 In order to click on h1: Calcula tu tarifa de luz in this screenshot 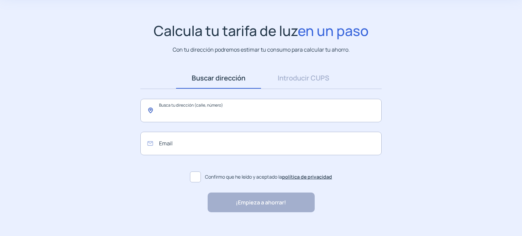, I will do `click(261, 31)`.